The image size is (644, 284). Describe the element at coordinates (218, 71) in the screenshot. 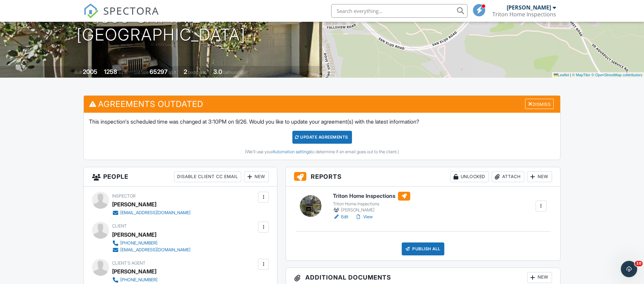

I see `div: 3.0` at that location.